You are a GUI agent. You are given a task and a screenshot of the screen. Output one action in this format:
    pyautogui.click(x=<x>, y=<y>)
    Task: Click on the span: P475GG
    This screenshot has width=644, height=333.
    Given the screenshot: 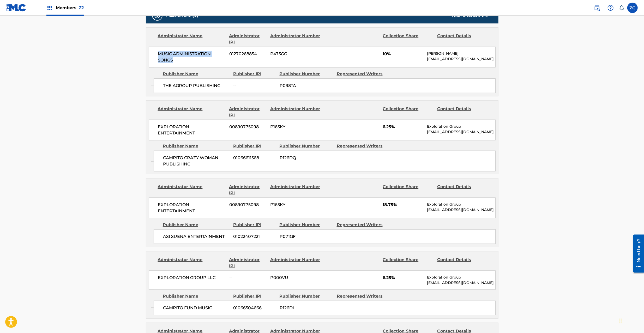 What is the action you would take?
    pyautogui.click(x=296, y=54)
    